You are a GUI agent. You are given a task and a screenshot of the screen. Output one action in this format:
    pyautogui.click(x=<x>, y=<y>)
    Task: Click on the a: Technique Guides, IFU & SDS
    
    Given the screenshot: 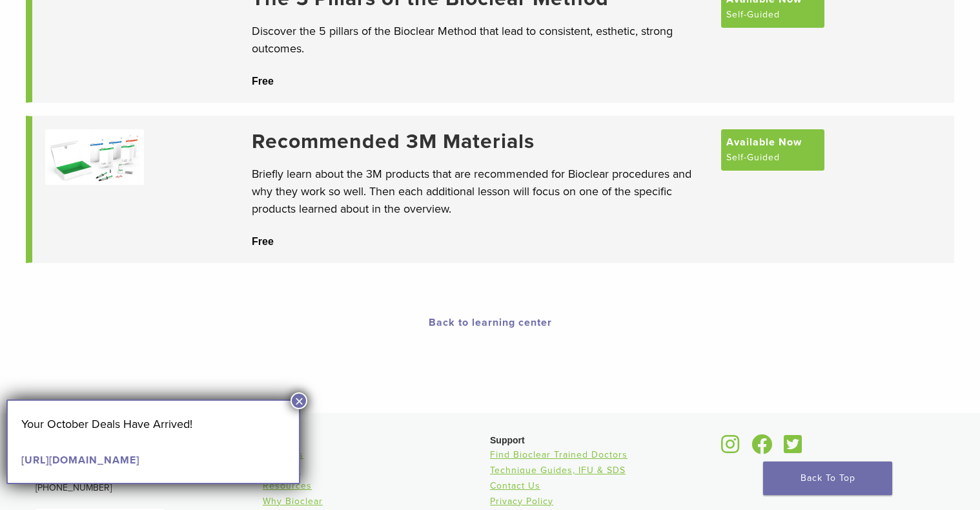 What is the action you would take?
    pyautogui.click(x=557, y=470)
    